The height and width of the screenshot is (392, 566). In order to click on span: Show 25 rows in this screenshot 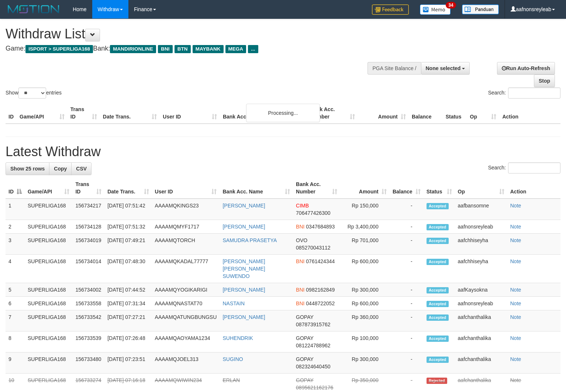, I will do `click(27, 168)`.